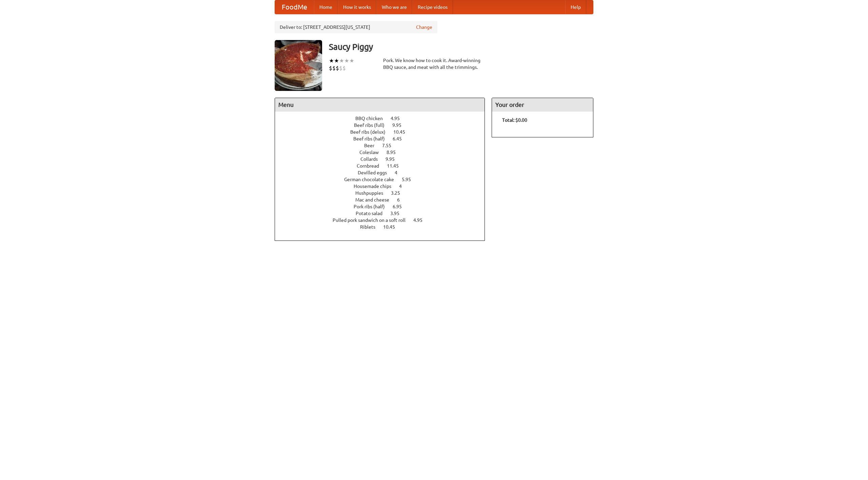  Describe the element at coordinates (376, 173) in the screenshot. I see `span: Devilled eggs` at that location.